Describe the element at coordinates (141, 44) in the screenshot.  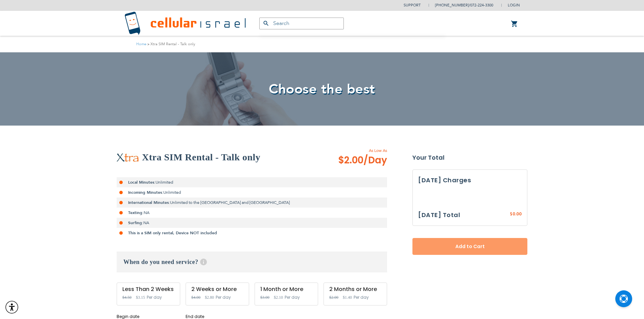
I see `a: Home` at that location.